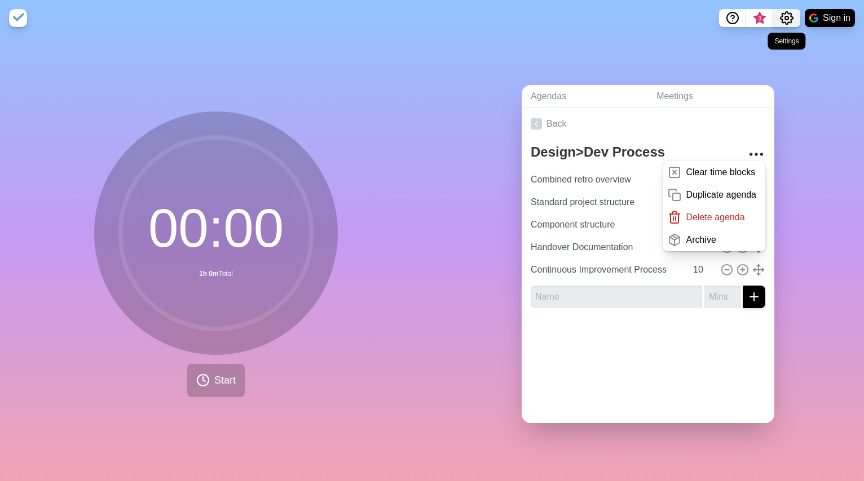 Image resolution: width=864 pixels, height=481 pixels. I want to click on a: Agendas, so click(584, 96).